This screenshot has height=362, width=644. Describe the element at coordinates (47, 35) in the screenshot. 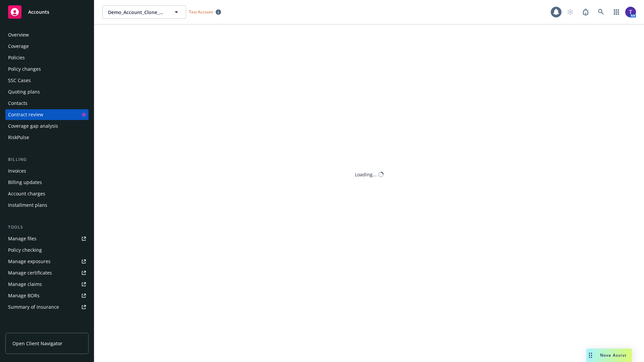

I see `a: Overview` at that location.